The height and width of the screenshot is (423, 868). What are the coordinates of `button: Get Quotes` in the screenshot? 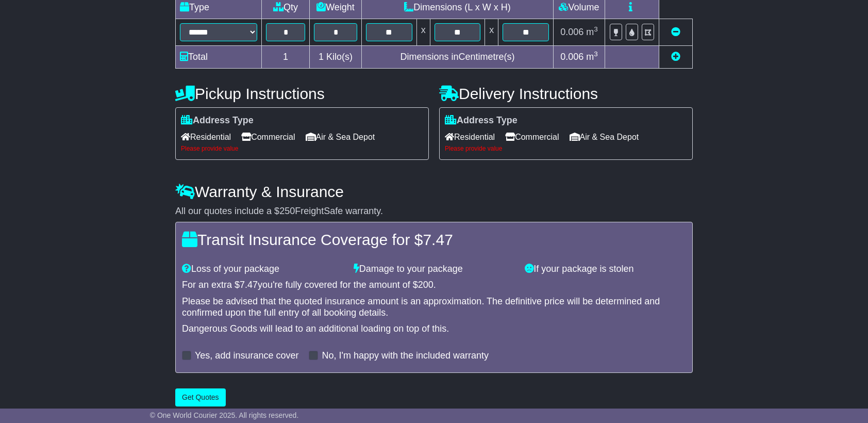 It's located at (201, 397).